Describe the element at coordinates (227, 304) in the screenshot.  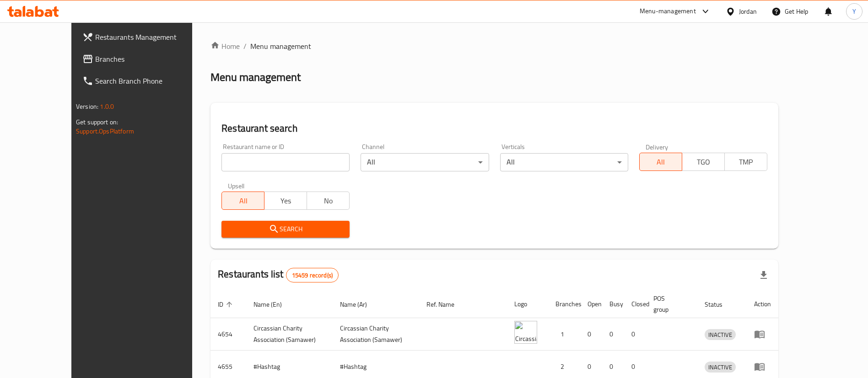
I see `span: ID` at that location.